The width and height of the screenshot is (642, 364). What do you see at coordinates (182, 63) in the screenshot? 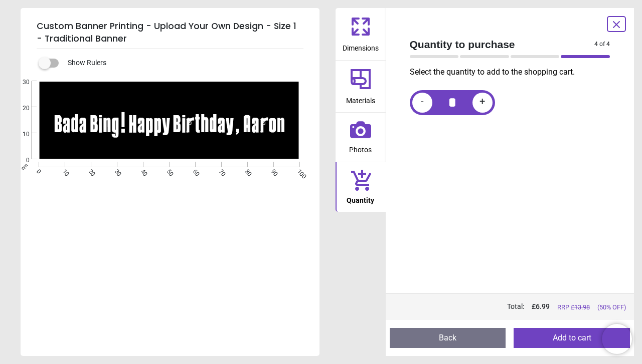
I see `div: Show Rulers` at bounding box center [182, 63].